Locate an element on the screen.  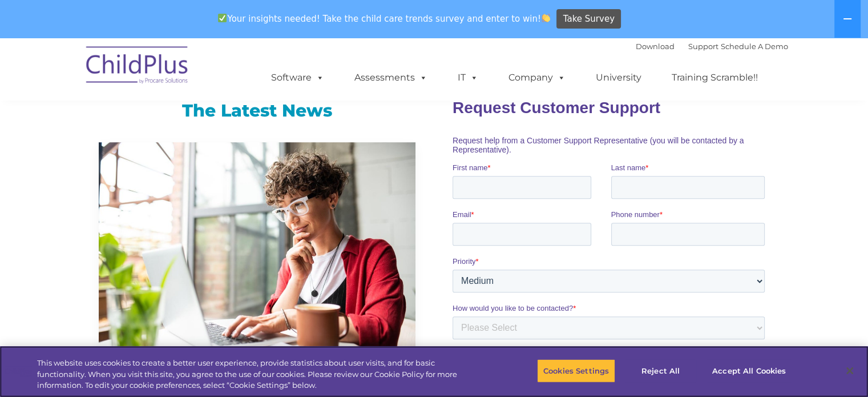
span: Your insights needed! Take the child care trends survey and enter to win! is located at coordinates (384, 18).